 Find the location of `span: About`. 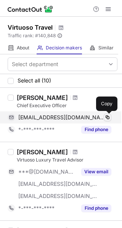

span: About is located at coordinates (23, 48).